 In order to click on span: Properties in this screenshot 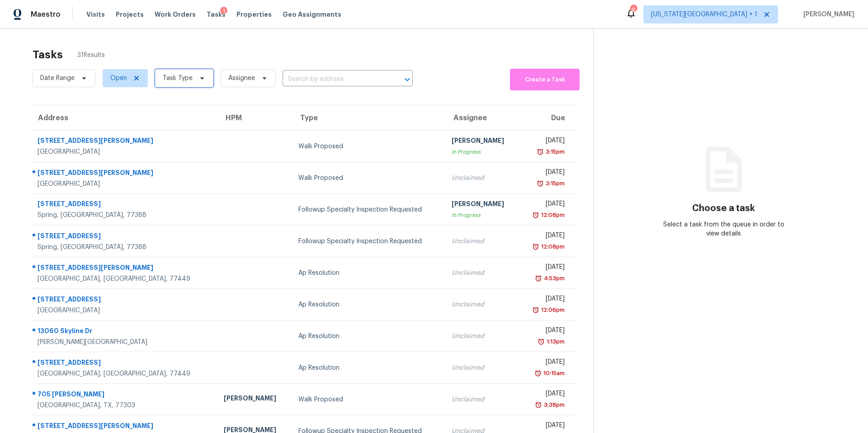, I will do `click(254, 14)`.